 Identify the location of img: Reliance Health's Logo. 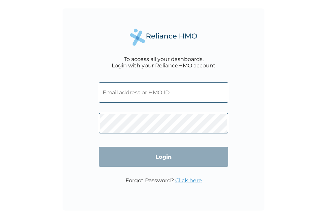
(163, 37).